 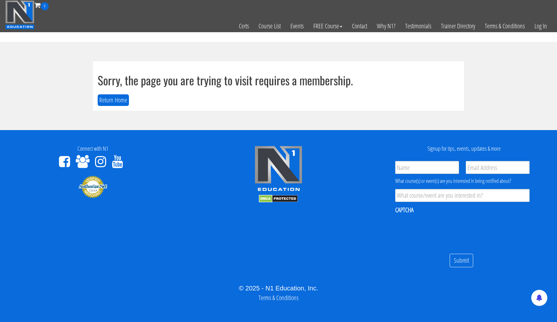 What do you see at coordinates (113, 100) in the screenshot?
I see `a: Return Home` at bounding box center [113, 100].